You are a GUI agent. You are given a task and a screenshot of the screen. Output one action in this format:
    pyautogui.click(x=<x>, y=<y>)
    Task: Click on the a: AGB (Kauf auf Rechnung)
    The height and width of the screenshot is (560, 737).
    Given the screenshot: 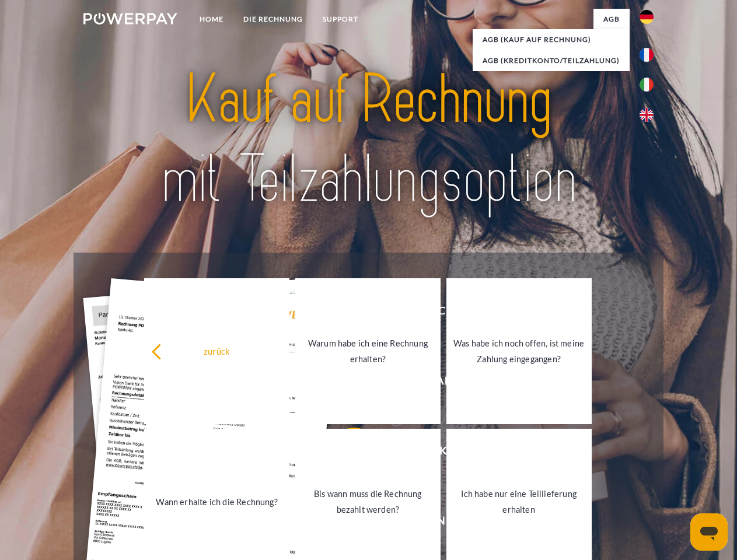 What is the action you would take?
    pyautogui.click(x=551, y=40)
    